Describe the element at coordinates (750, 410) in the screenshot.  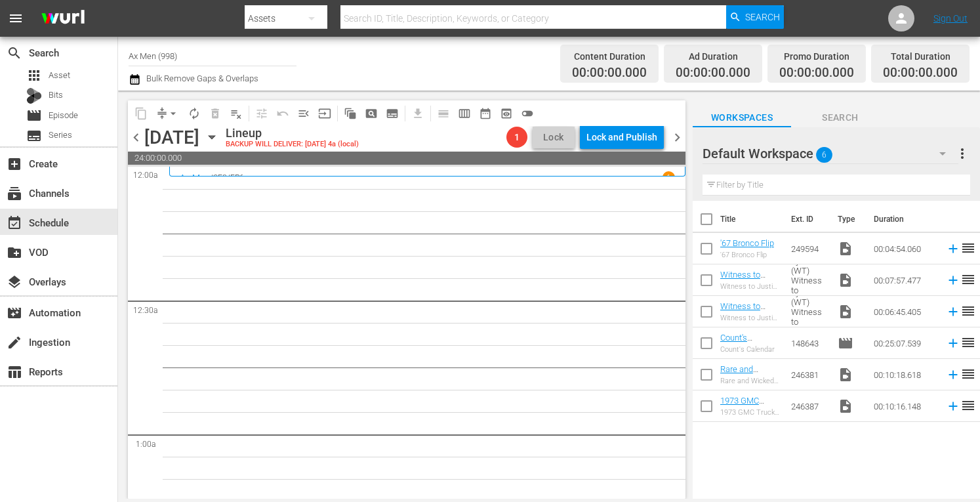
I see `a: 1973 GMC Truck Gets EPIC Air Brush` at that location.